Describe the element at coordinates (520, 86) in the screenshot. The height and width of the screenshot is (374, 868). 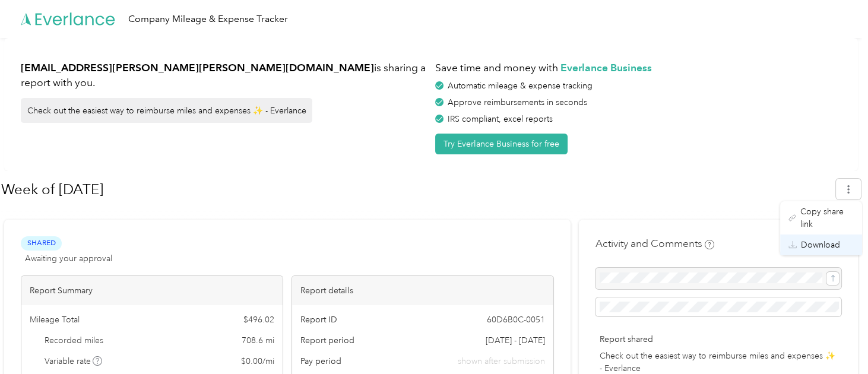
I see `span: Automatic mileage & expense tracking` at that location.